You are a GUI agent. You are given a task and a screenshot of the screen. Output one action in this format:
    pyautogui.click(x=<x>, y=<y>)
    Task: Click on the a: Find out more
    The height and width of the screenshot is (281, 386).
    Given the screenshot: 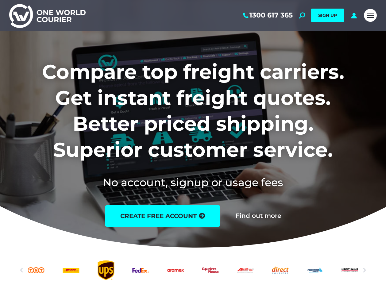 What is the action you would take?
    pyautogui.click(x=258, y=216)
    